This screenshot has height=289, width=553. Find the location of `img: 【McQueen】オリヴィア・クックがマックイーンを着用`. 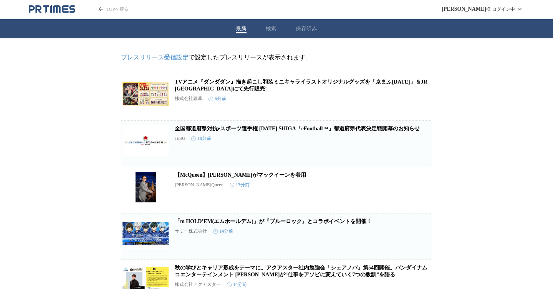

img: 【McQueen】オリヴィア・クックがマックイーンを着用 is located at coordinates (146, 187).